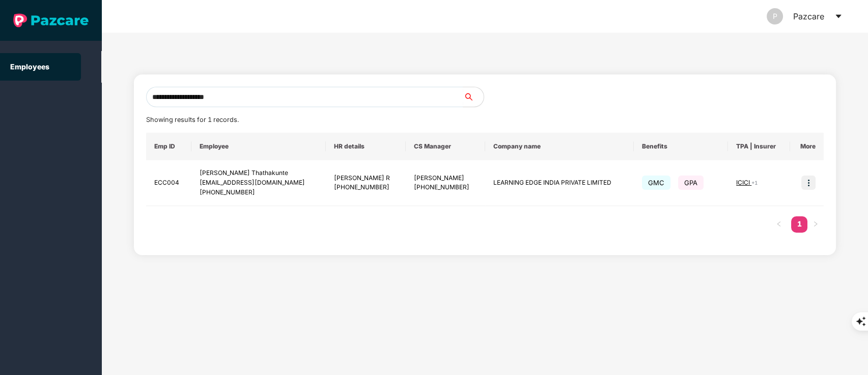 This screenshot has height=375, width=868. I want to click on th: CS Manager, so click(446, 146).